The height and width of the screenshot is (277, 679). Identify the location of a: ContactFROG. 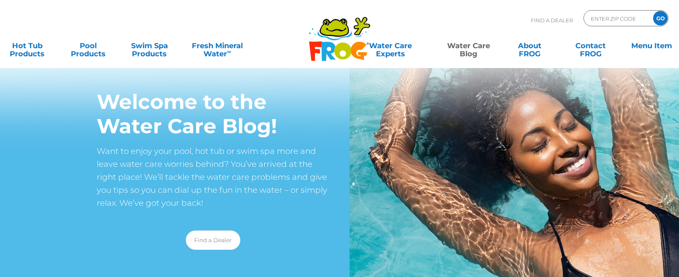
(590, 46).